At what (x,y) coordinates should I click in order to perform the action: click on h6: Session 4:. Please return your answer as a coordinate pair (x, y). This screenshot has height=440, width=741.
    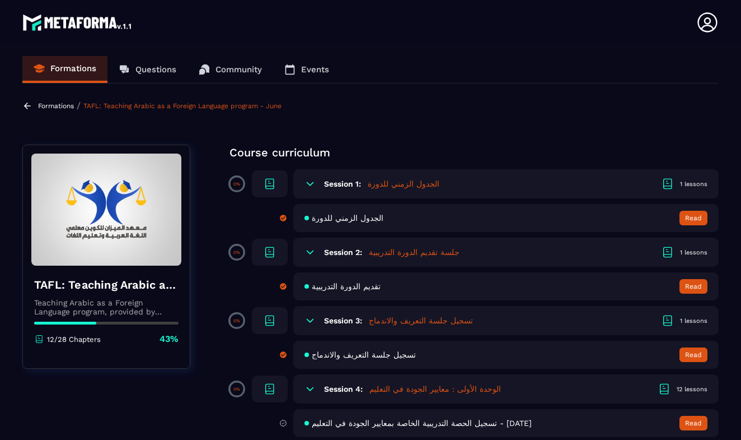
    Looking at the image, I should click on (343, 389).